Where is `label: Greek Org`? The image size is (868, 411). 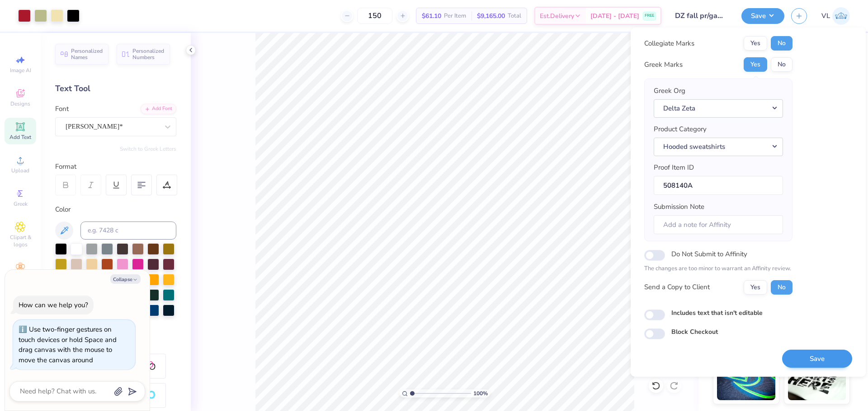 label: Greek Org is located at coordinates (670, 91).